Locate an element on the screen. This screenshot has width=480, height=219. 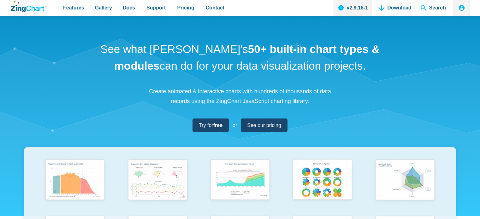
span: Gallery is located at coordinates (104, 8).